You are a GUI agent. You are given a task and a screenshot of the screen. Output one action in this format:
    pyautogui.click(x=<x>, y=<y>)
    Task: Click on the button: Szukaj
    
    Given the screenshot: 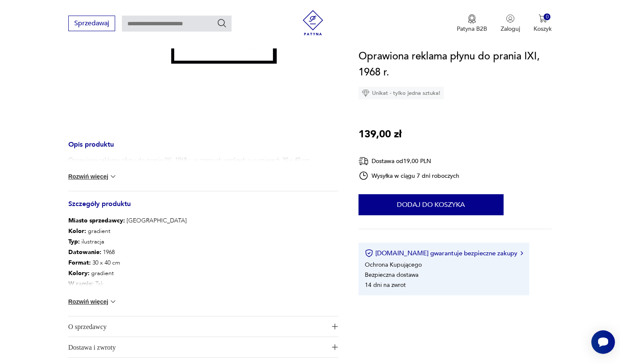 What is the action you would take?
    pyautogui.click(x=222, y=23)
    